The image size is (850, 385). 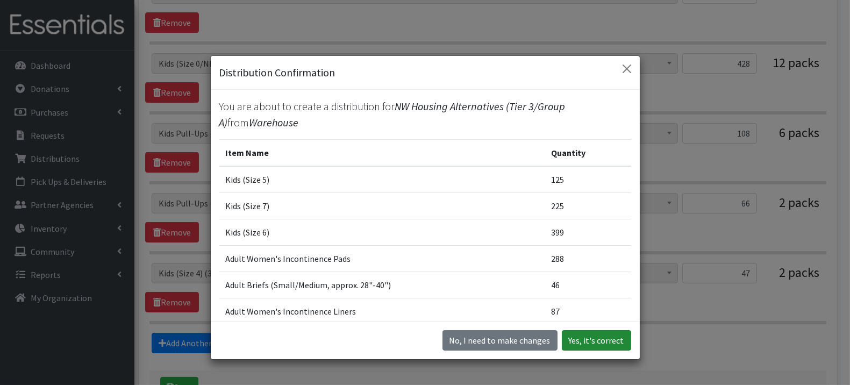 What do you see at coordinates (588, 180) in the screenshot?
I see `td: 125` at bounding box center [588, 180].